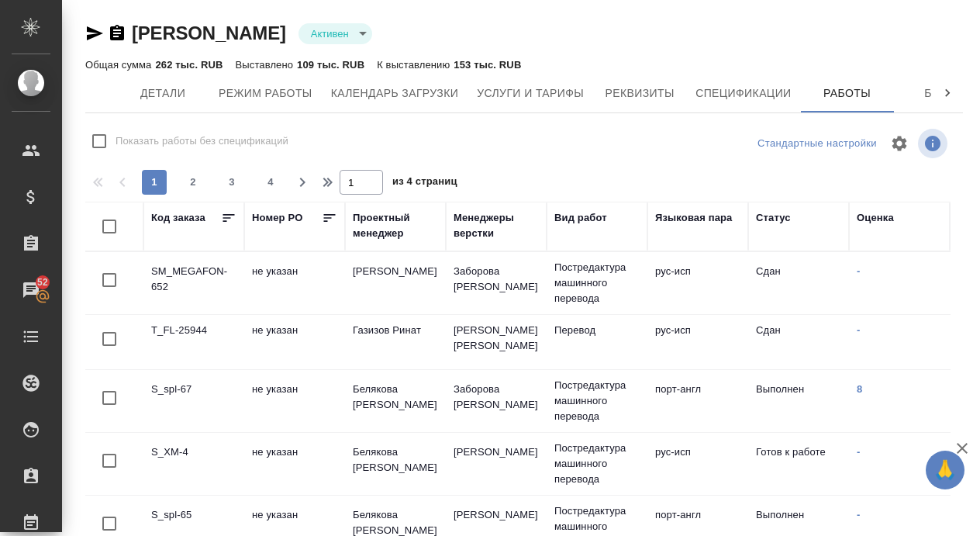 This screenshot has height=536, width=980. Describe the element at coordinates (329, 34) in the screenshot. I see `button: Активен` at that location.